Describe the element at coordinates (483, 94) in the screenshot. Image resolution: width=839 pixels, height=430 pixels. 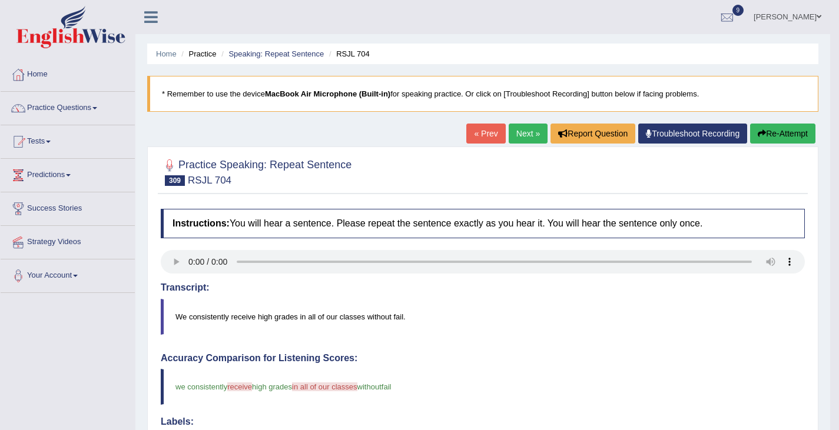
I see `blockquote: * Remember to use the device for speaking practice. Or click on [Troubleshoot Recording] button b...` at that location.